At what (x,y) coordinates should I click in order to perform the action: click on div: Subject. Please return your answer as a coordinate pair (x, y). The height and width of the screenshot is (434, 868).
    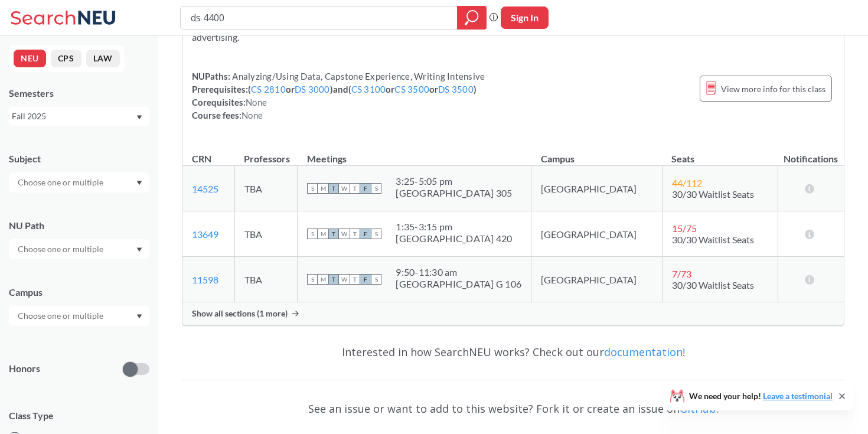
    Looking at the image, I should click on (79, 159).